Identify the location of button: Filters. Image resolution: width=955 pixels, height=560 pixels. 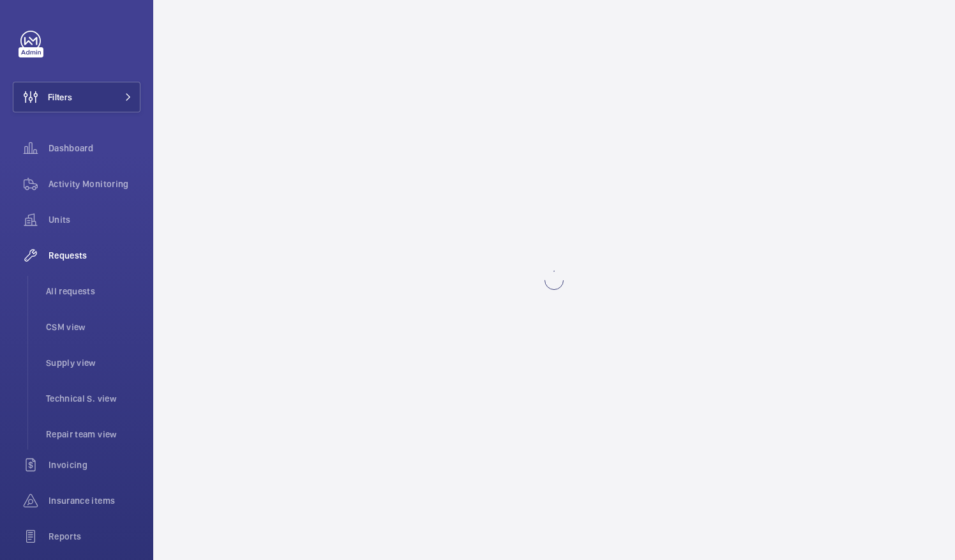
(76, 97).